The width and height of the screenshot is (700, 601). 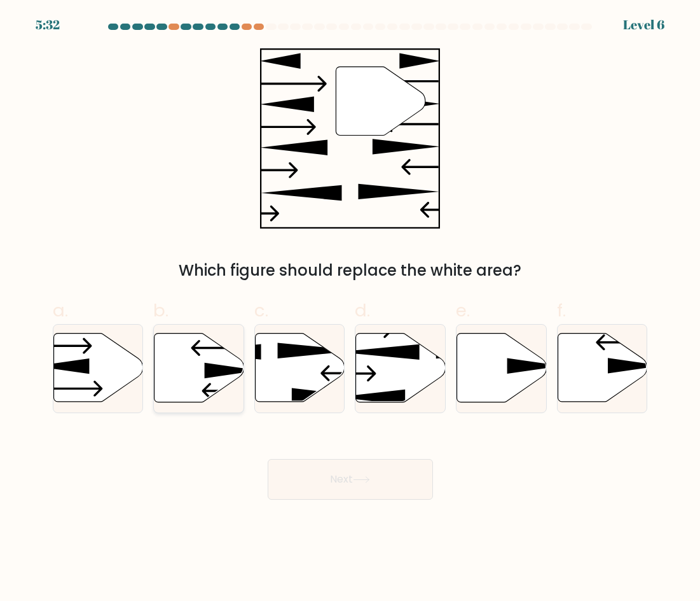 What do you see at coordinates (463, 310) in the screenshot?
I see `span: e.` at bounding box center [463, 310].